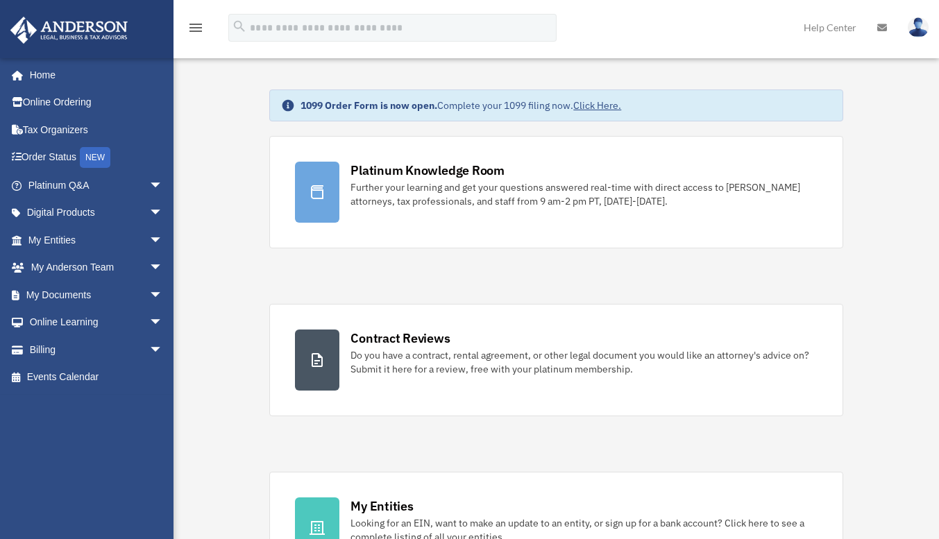 The image size is (939, 539). Describe the element at coordinates (239, 26) in the screenshot. I see `i: search` at that location.